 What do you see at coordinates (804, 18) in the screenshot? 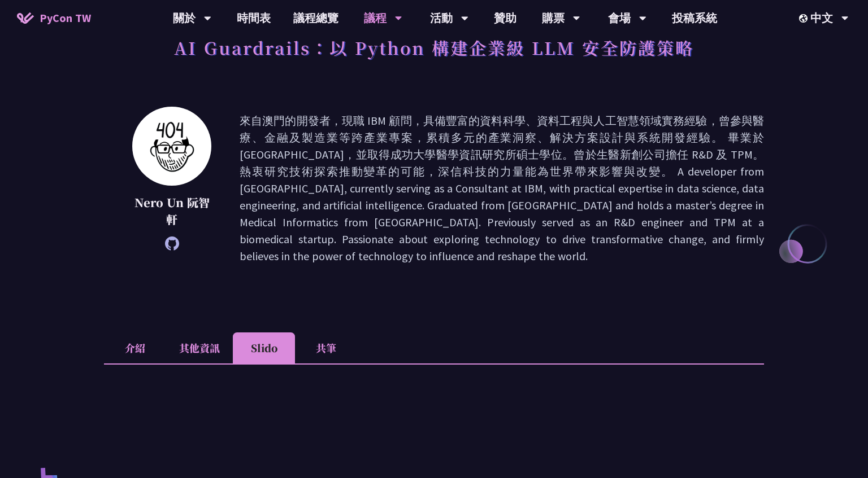
I see `img: Locale Icon` at bounding box center [804, 18].